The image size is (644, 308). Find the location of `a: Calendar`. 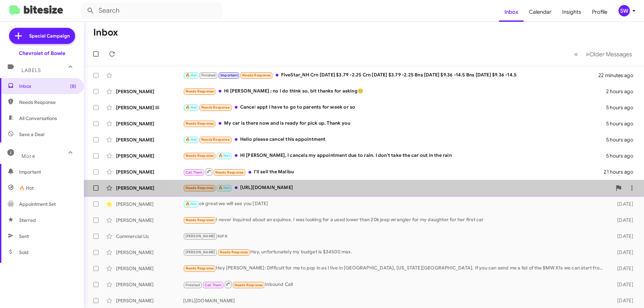

a: Calendar is located at coordinates (540, 12).